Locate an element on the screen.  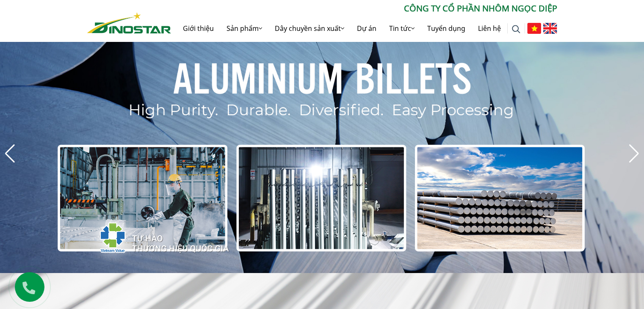
a: Giới thiệu is located at coordinates (198, 29).